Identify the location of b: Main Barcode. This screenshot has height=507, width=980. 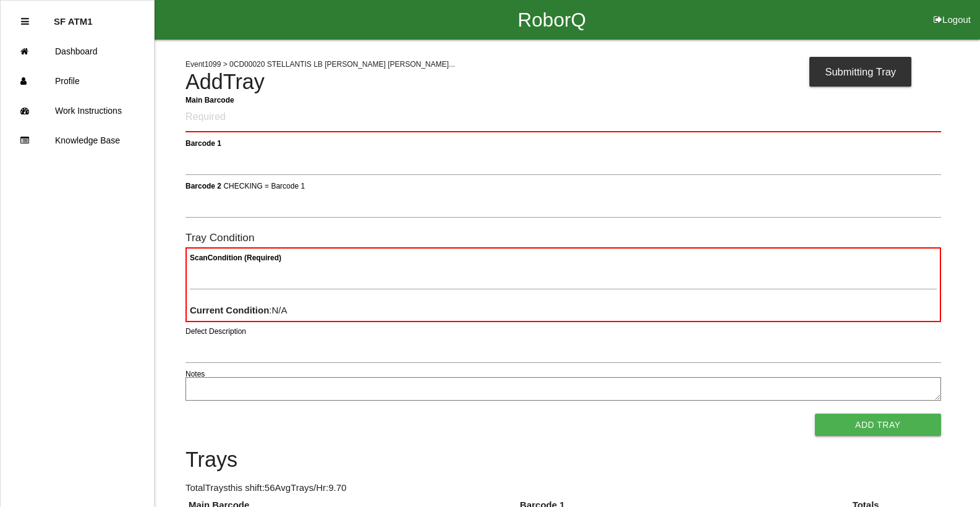
(209, 100).